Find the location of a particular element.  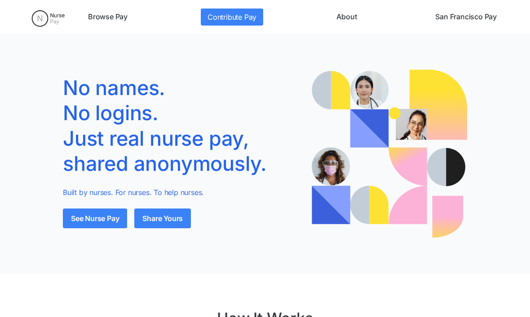

a: About is located at coordinates (346, 17).